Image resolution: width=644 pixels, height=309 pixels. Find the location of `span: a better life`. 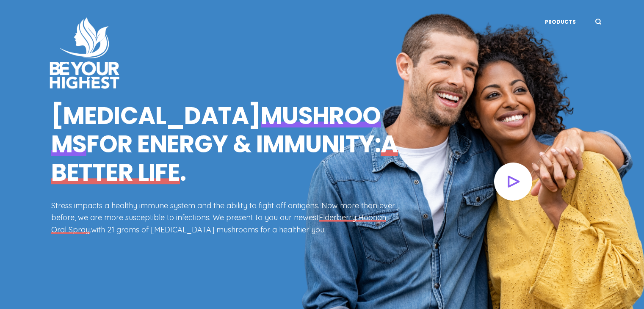

span: a better life is located at coordinates (224, 158).